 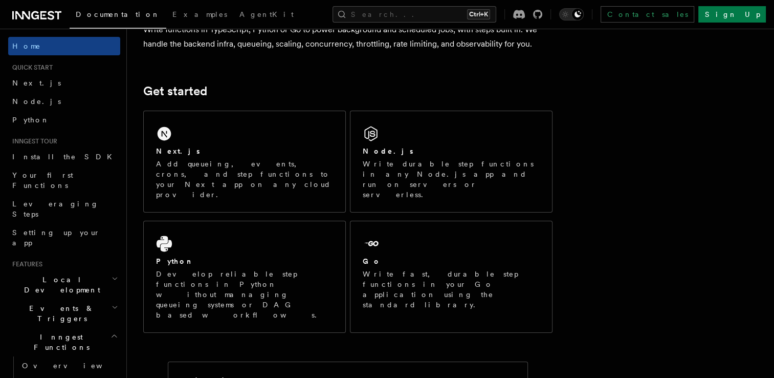 I want to click on span: Setting up your app, so click(x=56, y=237).